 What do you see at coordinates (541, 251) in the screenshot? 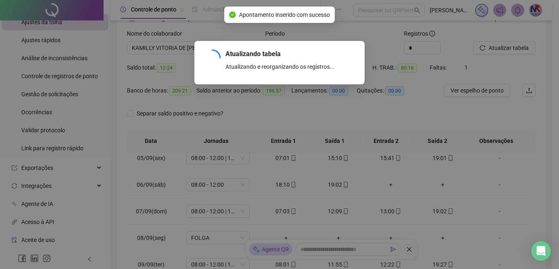
I see `div: Open Intercom Messenger` at bounding box center [541, 251].